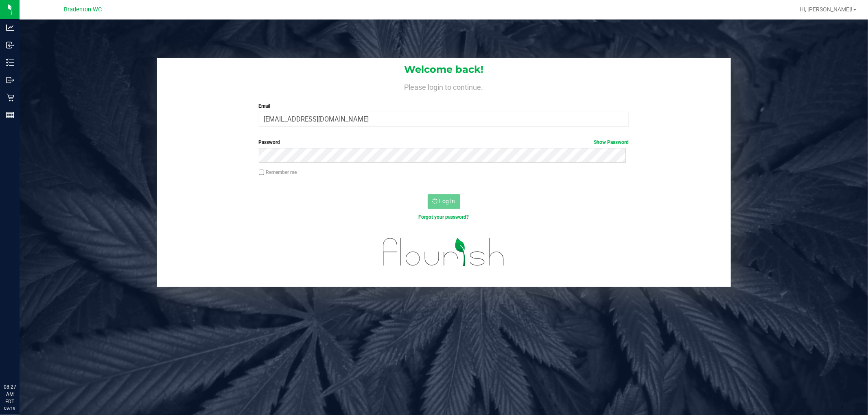 This screenshot has width=868, height=415. I want to click on span: Password, so click(269, 143).